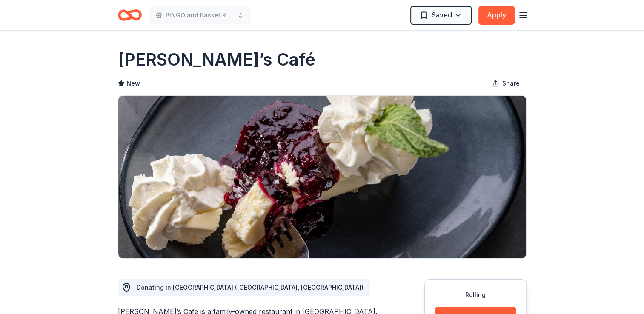  What do you see at coordinates (441, 15) in the screenshot?
I see `button: Saved` at bounding box center [441, 15].